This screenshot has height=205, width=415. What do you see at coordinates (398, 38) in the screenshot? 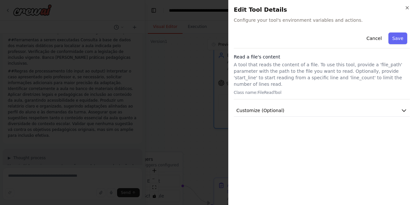
I see `button: Save` at bounding box center [398, 38].